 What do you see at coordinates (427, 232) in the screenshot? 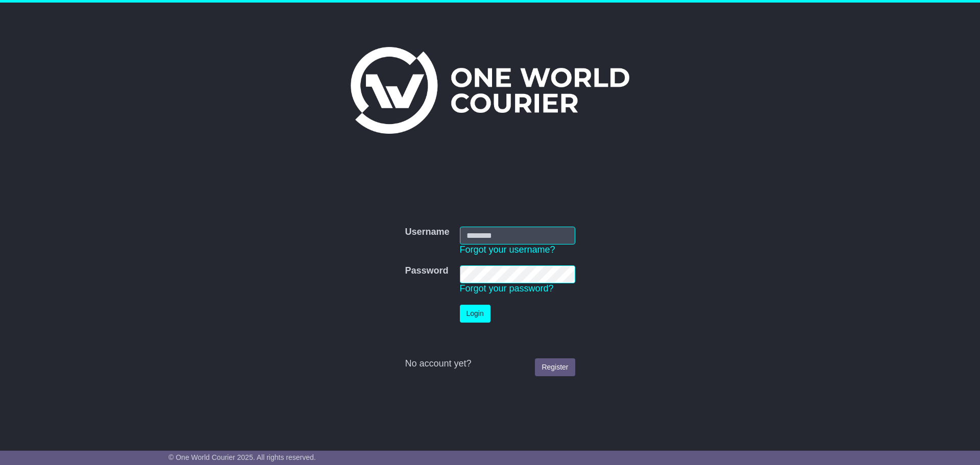
I see `label: Username` at bounding box center [427, 232].